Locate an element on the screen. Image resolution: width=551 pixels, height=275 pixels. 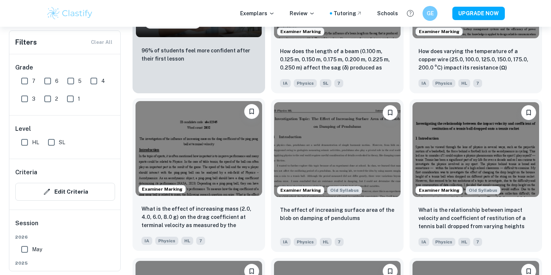
span: 3 is located at coordinates (33, 99).